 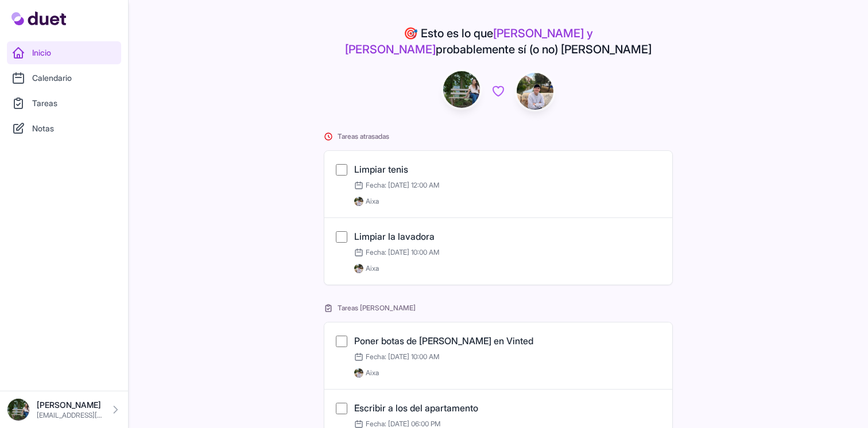 I want to click on a: Tareas, so click(x=64, y=103).